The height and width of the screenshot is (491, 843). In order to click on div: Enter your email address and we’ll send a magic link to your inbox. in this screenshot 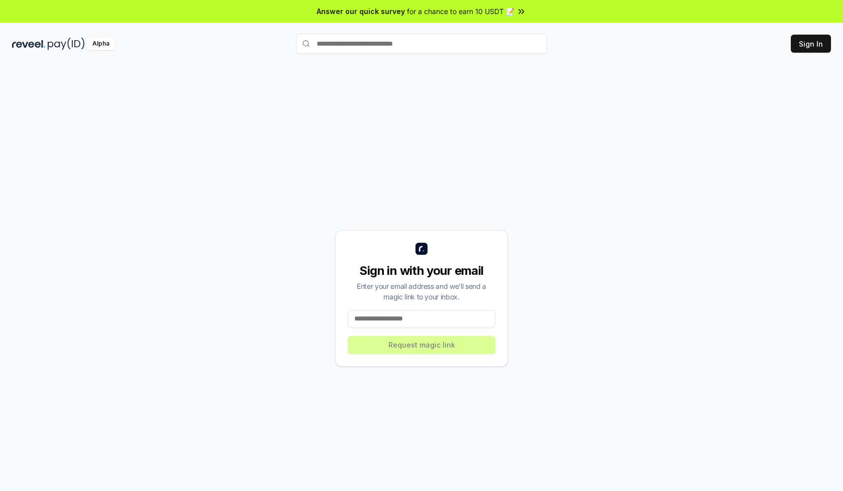, I will do `click(421, 291)`.